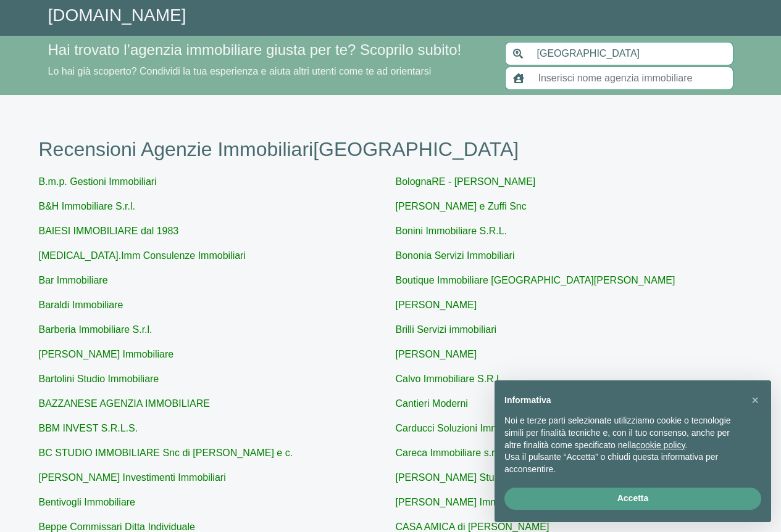  Describe the element at coordinates (124, 403) in the screenshot. I see `a: BAZZANESE AGENZIA IMMOBILIARE` at that location.